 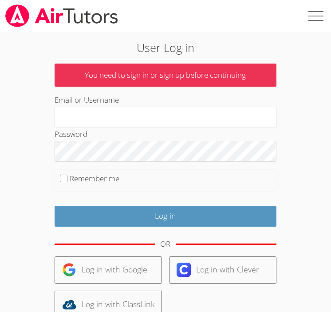 What do you see at coordinates (71, 134) in the screenshot?
I see `label: Password` at bounding box center [71, 134].